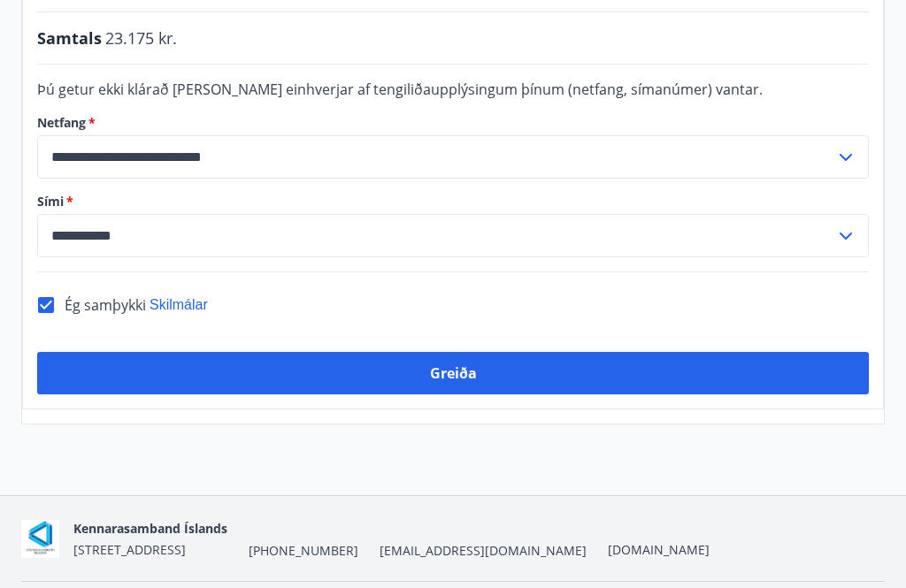  What do you see at coordinates (141, 38) in the screenshot?
I see `span: 23.175 kr.` at bounding box center [141, 38].